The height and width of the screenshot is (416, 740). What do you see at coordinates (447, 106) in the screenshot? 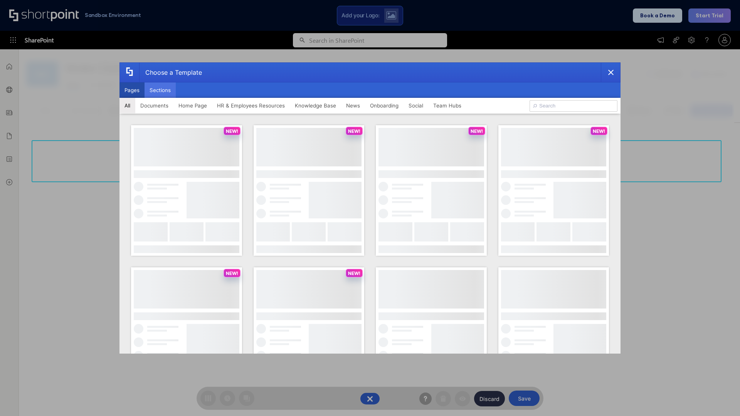
I see `button: Team Hubs` at bounding box center [447, 106].